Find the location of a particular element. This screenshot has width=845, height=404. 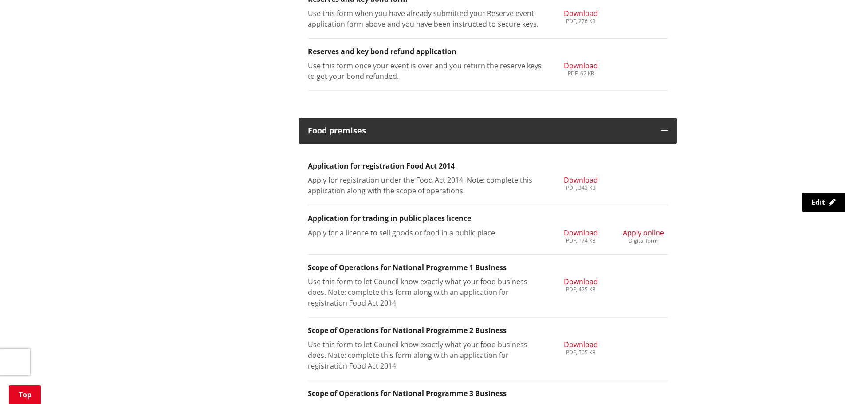

div: PDF, 505 KB is located at coordinates (581, 353).